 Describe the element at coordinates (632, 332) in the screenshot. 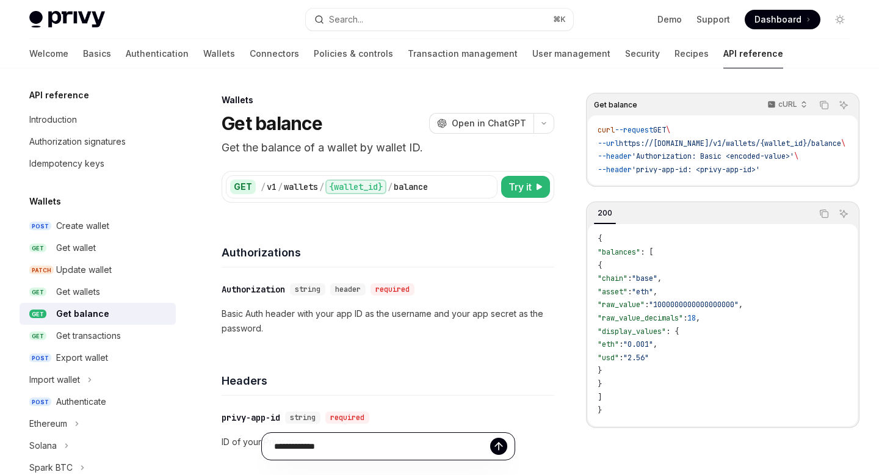

I see `span: "display_values"` at that location.